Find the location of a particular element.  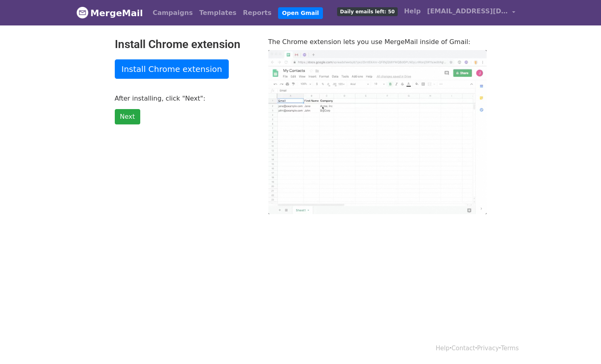

a: MergeMail is located at coordinates (109, 13).